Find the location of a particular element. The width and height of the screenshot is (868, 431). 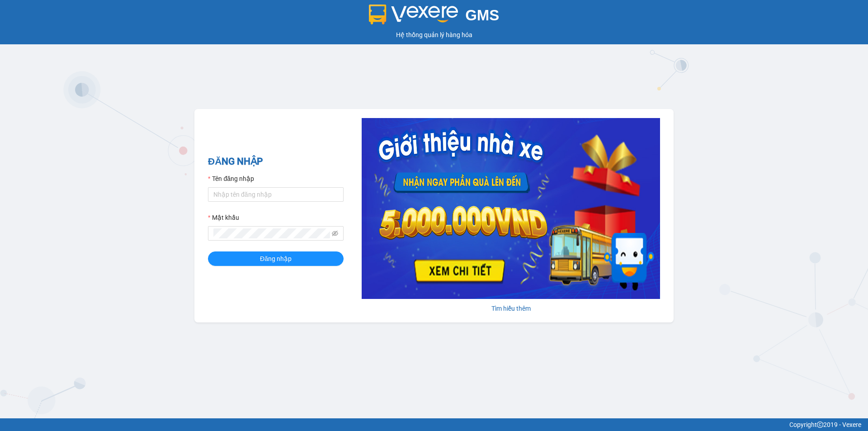

a: GMS is located at coordinates (434, 17).